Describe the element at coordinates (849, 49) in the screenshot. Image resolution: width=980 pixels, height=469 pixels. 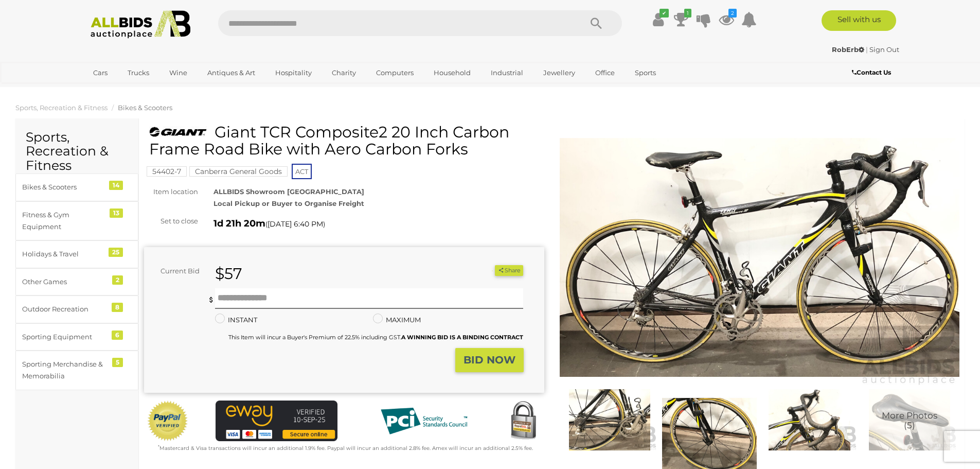
I see `a: RobErb` at that location.